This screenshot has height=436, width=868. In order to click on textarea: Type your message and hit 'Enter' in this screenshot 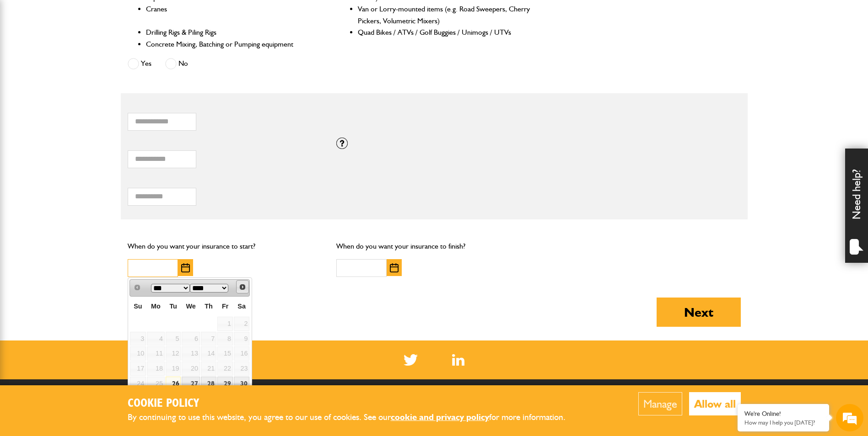, I will do `click(89, 219)`.